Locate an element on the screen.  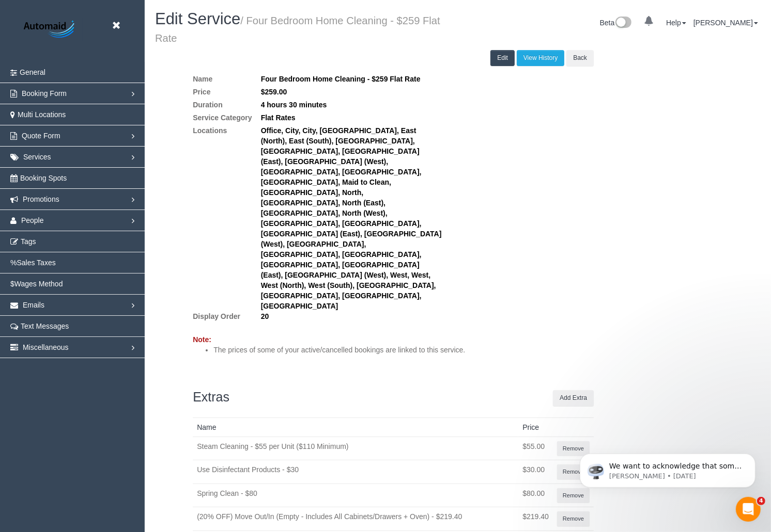
a: Help is located at coordinates (676, 22).